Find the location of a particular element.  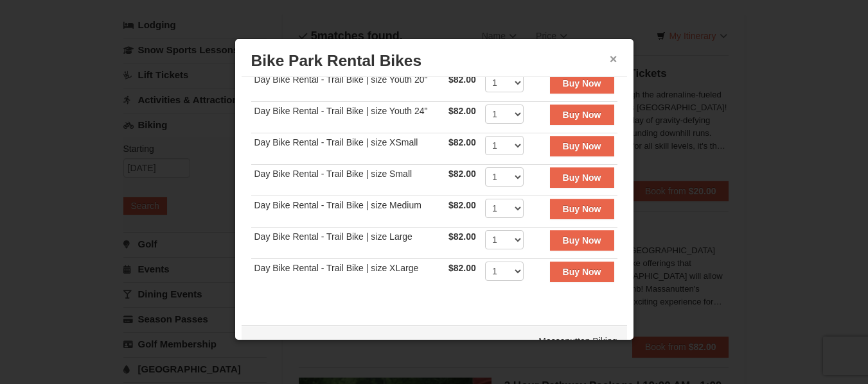

div: Massanutten Biking is located at coordinates (434, 341).